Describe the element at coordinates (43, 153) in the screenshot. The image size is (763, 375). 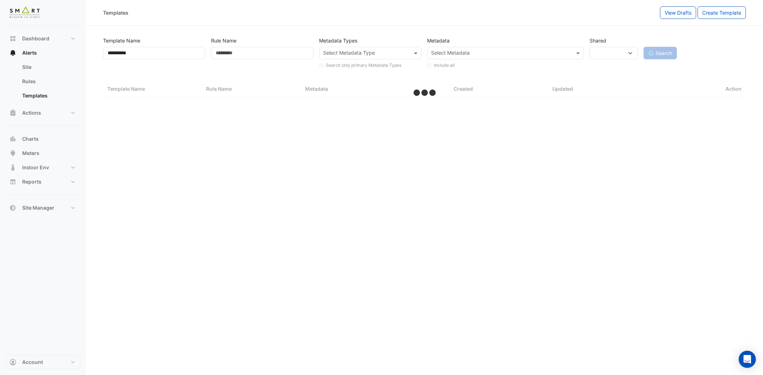
I see `button: Meters` at that location.